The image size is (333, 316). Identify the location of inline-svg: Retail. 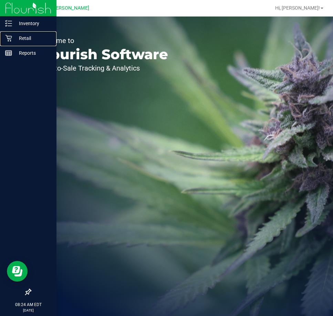
(9, 38).